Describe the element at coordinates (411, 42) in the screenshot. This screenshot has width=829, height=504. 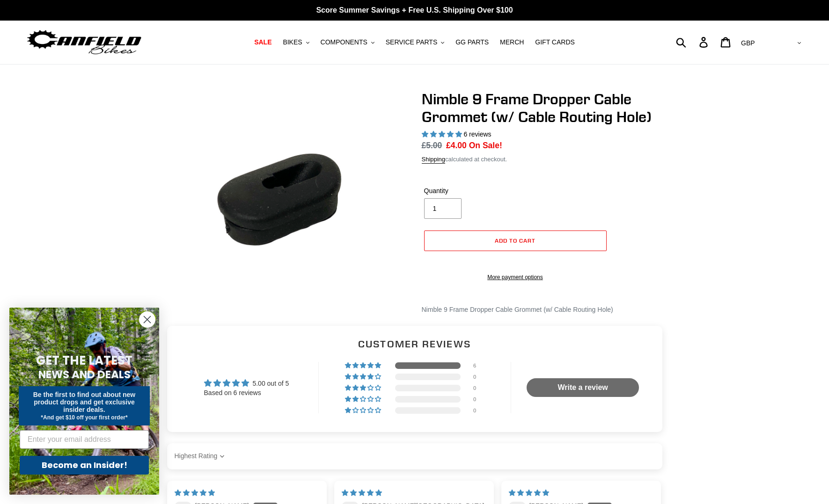
I see `span: SERVICE PARTS` at that location.